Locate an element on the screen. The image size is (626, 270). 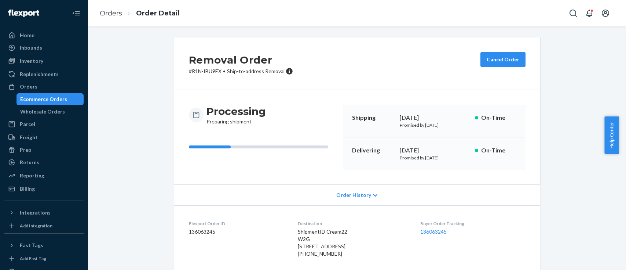
div: Wholesale Orders is located at coordinates (43, 112).